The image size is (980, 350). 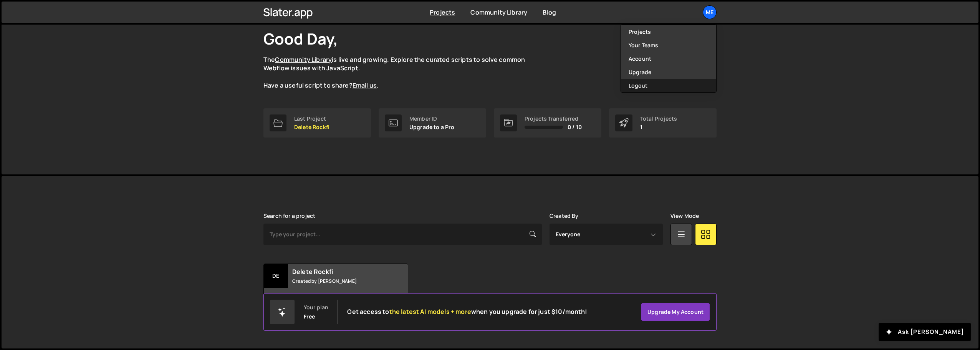 What do you see at coordinates (550, 12) in the screenshot?
I see `a: Blog` at bounding box center [550, 12].